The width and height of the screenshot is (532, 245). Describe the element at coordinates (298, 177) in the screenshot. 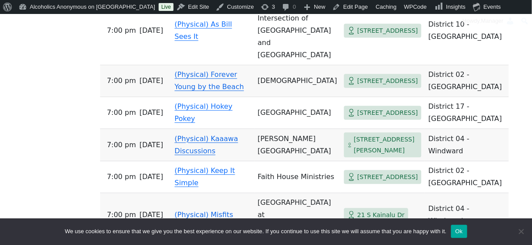

I see `td: Faith House Ministries` at that location.